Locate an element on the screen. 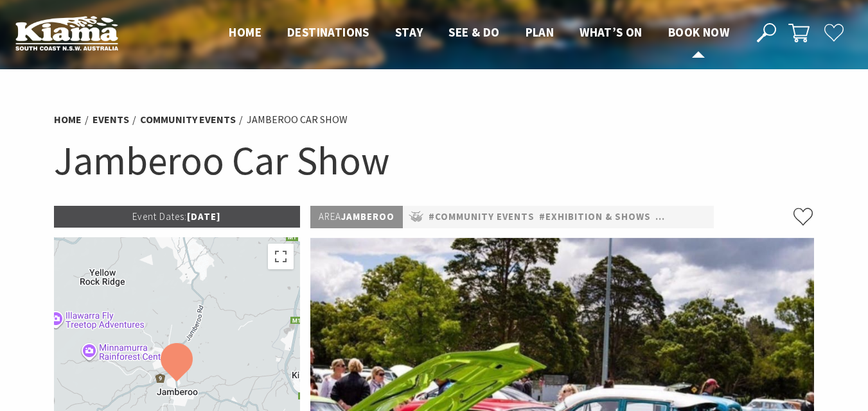 This screenshot has height=411, width=868. li: Jamberoo Car Show is located at coordinates (297, 120).